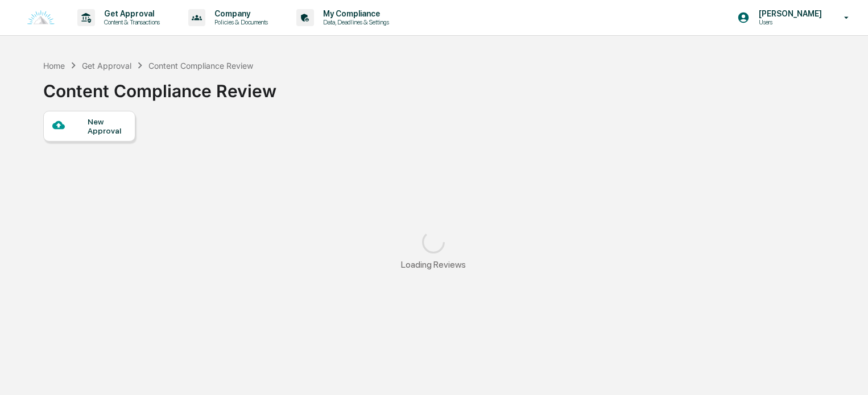  I want to click on p: Policies & Documents, so click(239, 22).